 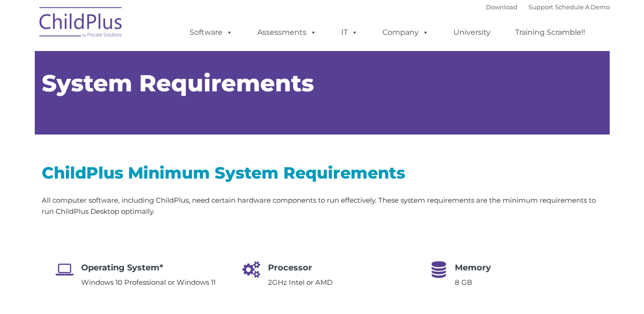 I want to click on a: Training Scramble!!, so click(x=550, y=33).